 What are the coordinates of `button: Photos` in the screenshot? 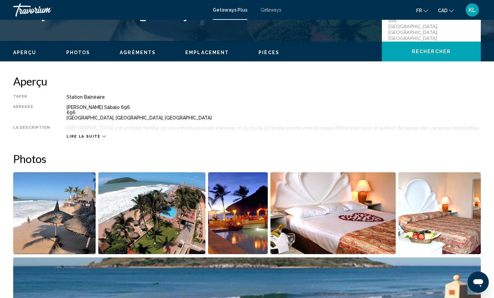 It's located at (78, 52).